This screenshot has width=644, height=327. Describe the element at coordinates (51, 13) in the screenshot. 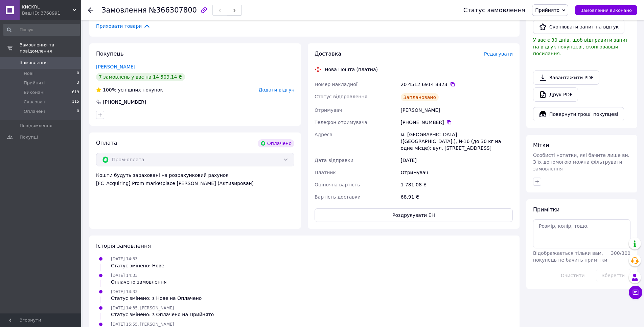

I see `div: Ваш ID: 3768991` at that location.